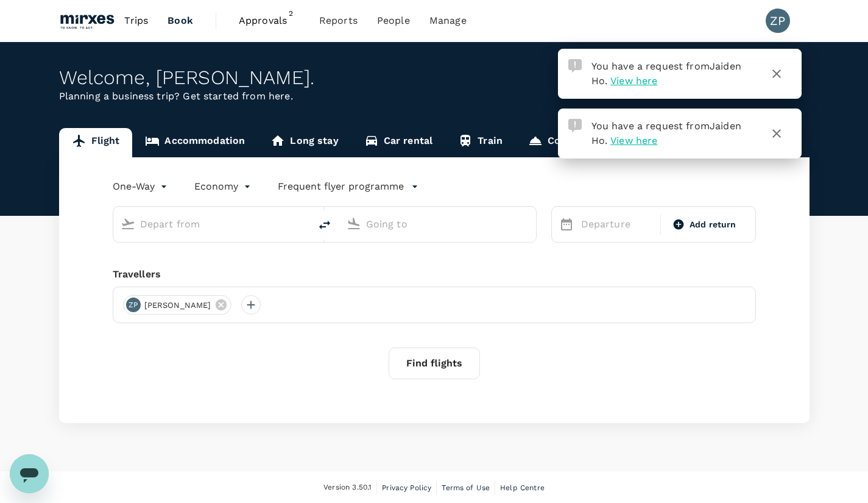 The width and height of the screenshot is (868, 503). Describe the element at coordinates (338, 21) in the screenshot. I see `span: Reports` at that location.